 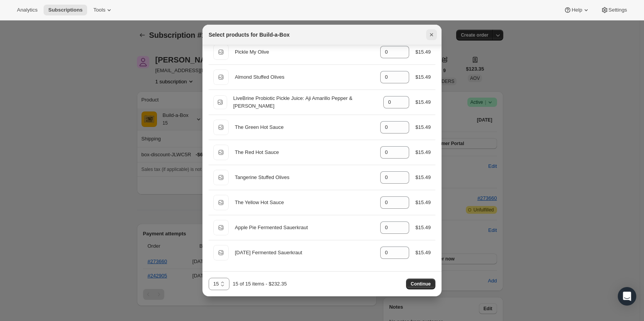 What do you see at coordinates (614, 10) in the screenshot?
I see `button: Settings` at bounding box center [614, 10].